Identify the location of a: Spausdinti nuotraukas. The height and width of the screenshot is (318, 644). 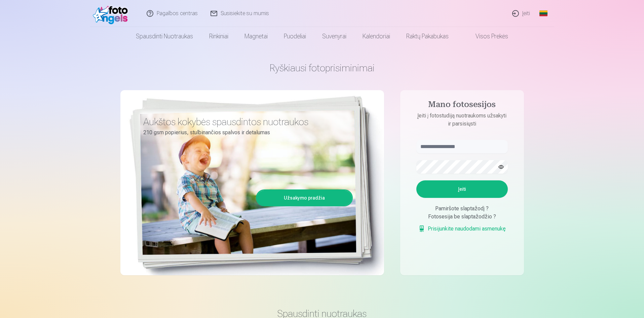
(165, 36).